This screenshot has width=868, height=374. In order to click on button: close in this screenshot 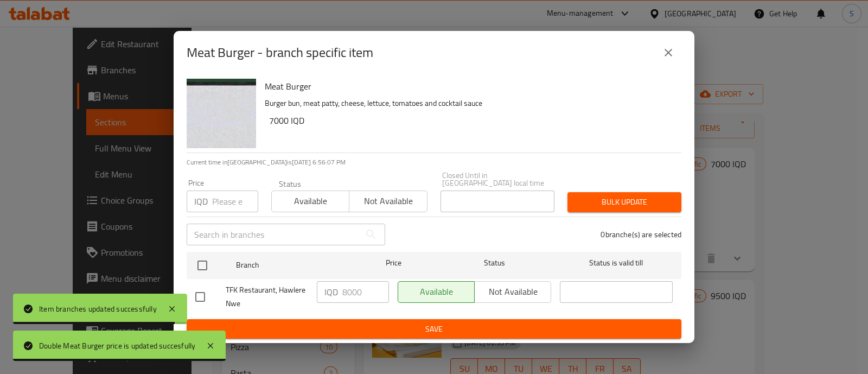, I will do `click(668, 53)`.